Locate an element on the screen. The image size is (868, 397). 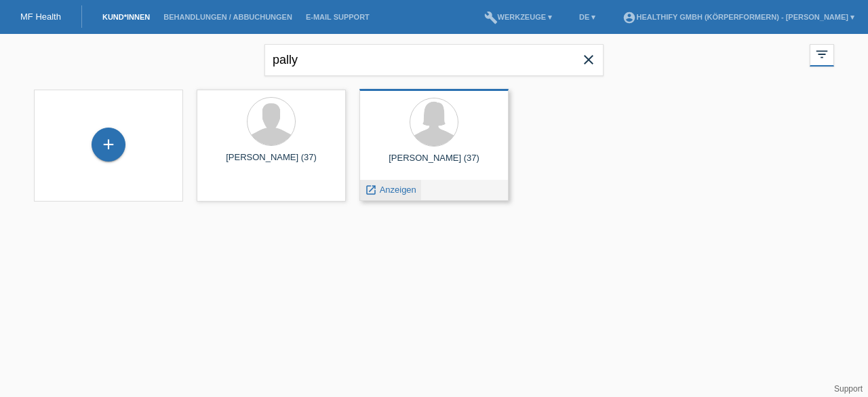
a: Kund*innen is located at coordinates (126, 17).